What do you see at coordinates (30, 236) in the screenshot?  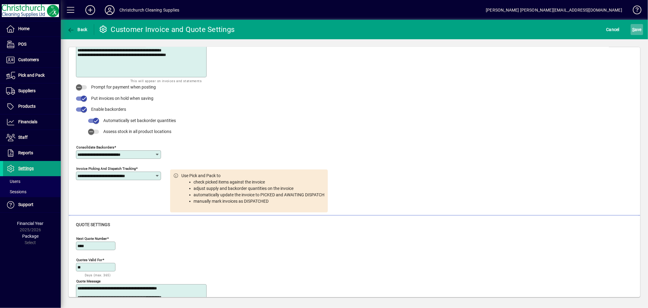 I see `span: Package` at bounding box center [30, 236].